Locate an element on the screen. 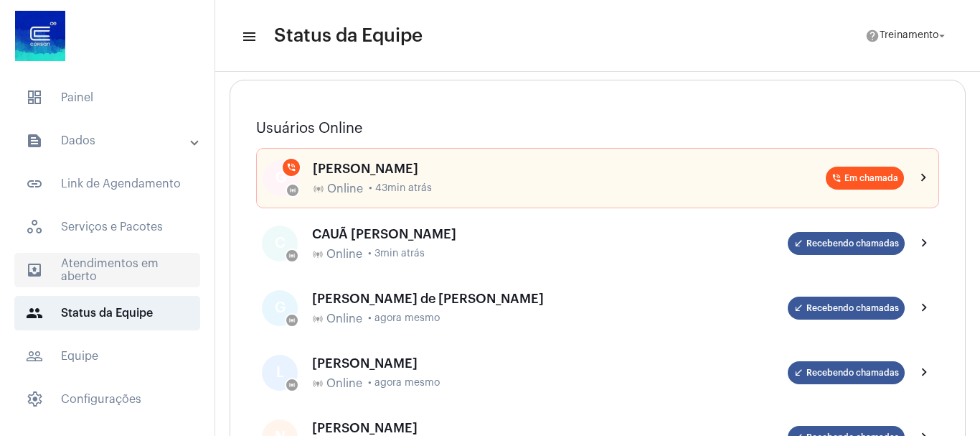  span: Link de Agendamento is located at coordinates (107, 184).